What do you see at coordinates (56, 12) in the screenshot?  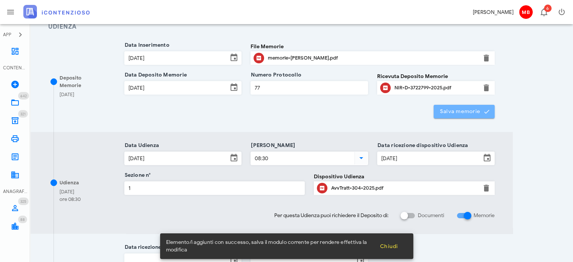 I see `img: logo-text-2x.png` at bounding box center [56, 12].